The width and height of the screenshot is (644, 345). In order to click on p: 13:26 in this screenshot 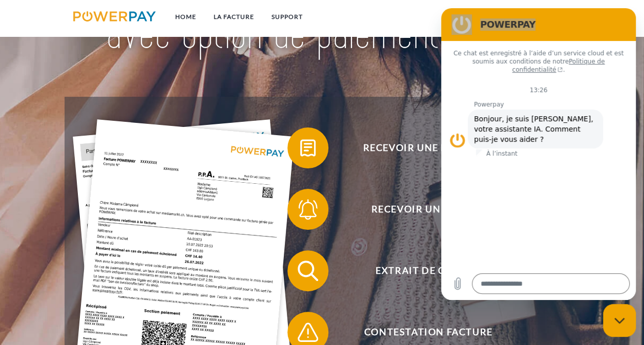, I will do `click(97, 82)`.